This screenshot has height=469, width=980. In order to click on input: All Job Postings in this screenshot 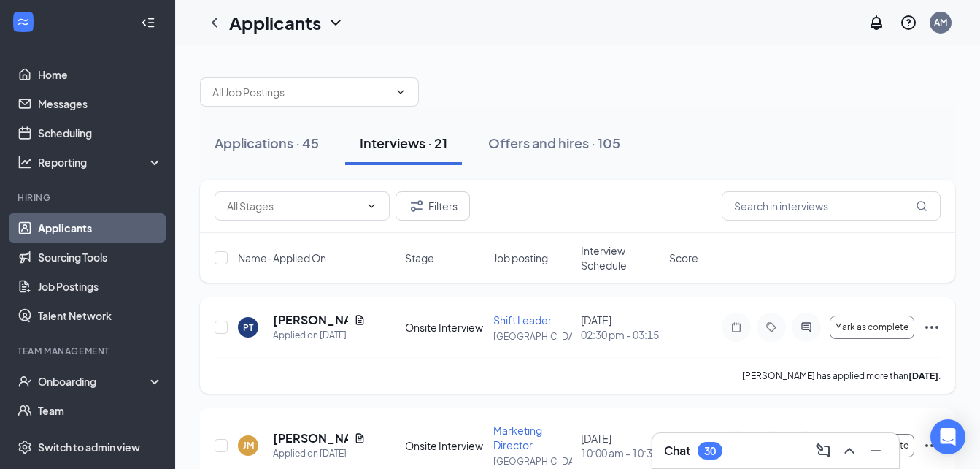, I will do `click(300, 92)`.